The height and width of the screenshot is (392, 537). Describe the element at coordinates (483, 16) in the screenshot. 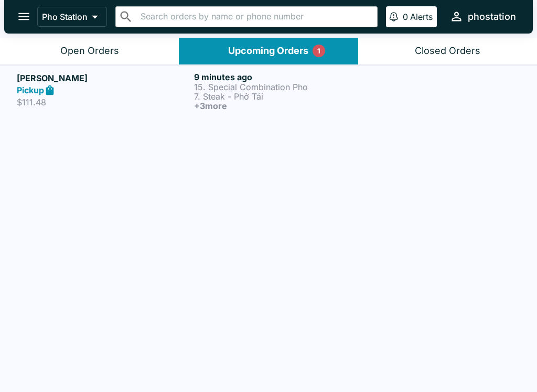

I see `button: phostation` at that location.